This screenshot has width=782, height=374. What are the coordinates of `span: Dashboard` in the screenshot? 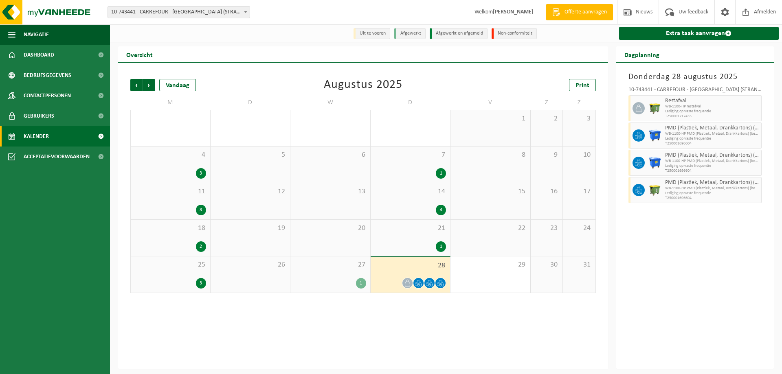 It's located at (39, 55).